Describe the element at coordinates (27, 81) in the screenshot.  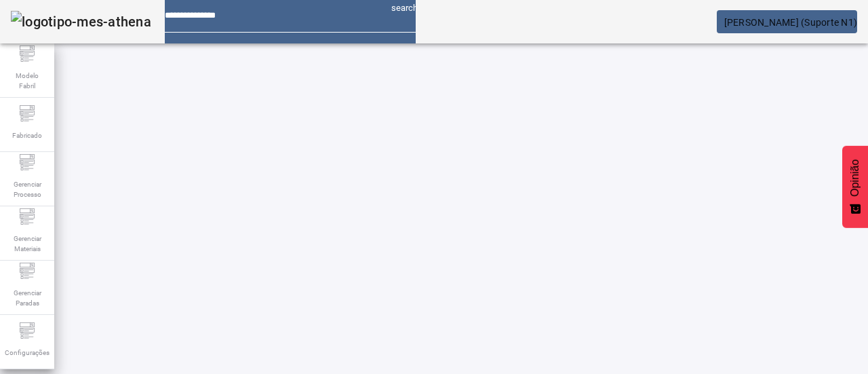
I see `font: Modelo Fabril` at that location.